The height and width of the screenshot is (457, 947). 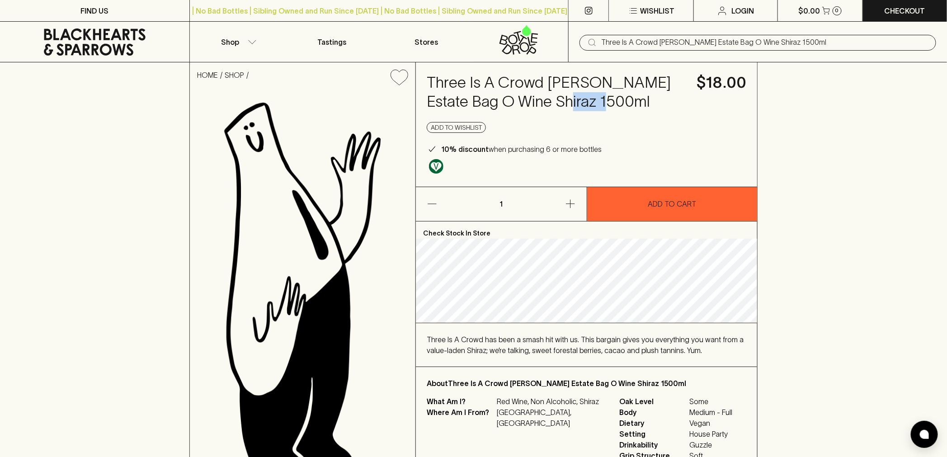 What do you see at coordinates (332, 42) in the screenshot?
I see `p: Tastings` at bounding box center [332, 42].